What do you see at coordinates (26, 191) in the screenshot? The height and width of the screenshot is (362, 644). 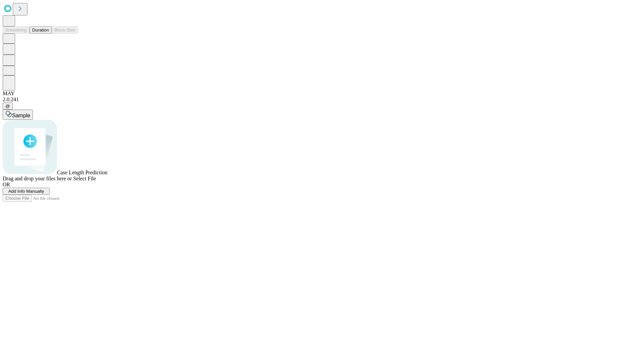 I see `button: Add Info Manually` at bounding box center [26, 191].